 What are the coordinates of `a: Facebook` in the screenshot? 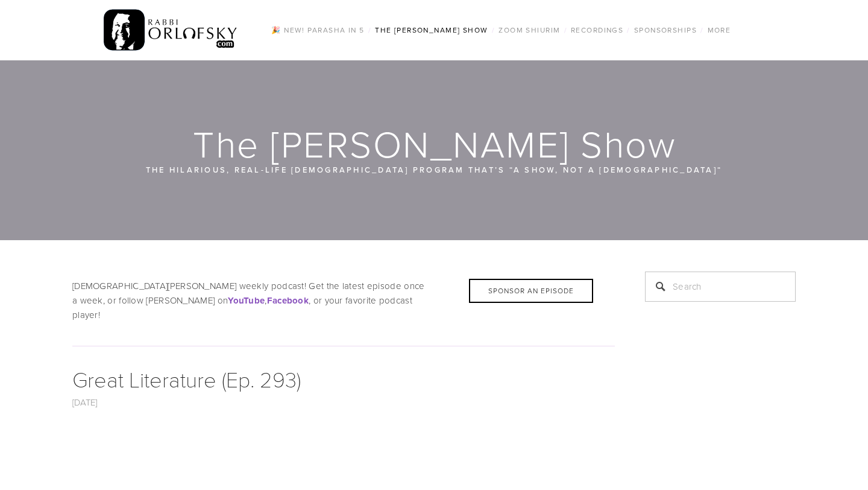 It's located at (288, 299).